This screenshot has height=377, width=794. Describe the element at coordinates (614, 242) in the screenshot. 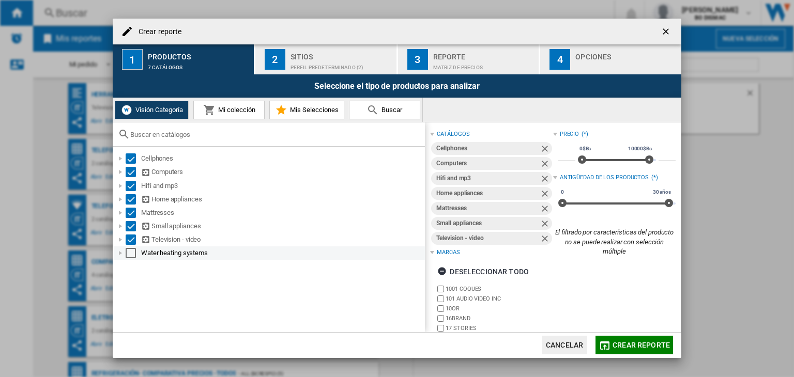

I see `div: El filtrado por características del producto no se puede realizar con selección múltiple` at that location.